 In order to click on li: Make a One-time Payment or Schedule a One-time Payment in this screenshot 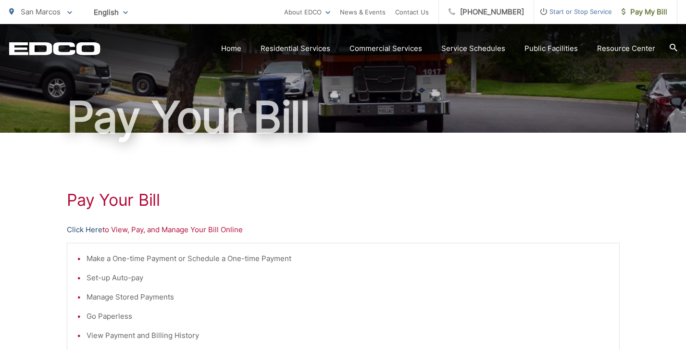, I will do `click(348, 259)`.